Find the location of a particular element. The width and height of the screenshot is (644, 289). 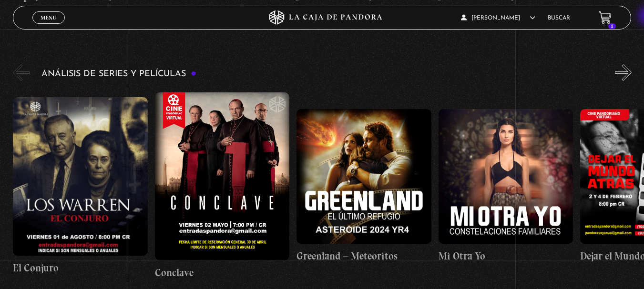

a: Mi Otra Yo is located at coordinates (506, 186).